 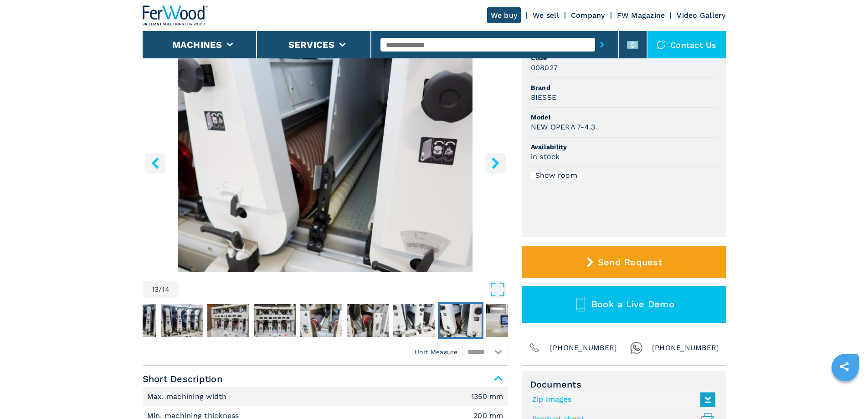 What do you see at coordinates (275, 320) in the screenshot?
I see `img: 5c26172ac10a36edc0709b719e1fb9dd` at bounding box center [275, 320].